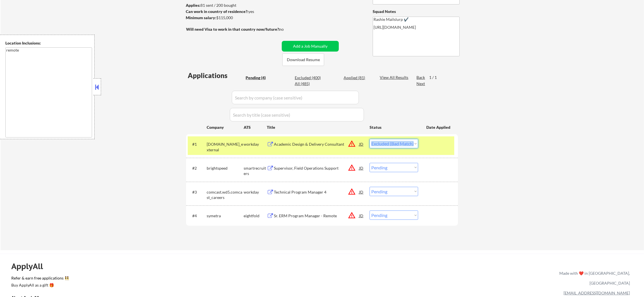 This screenshot has height=297, width=644. Describe the element at coordinates (40, 285) in the screenshot. I see `div: Buy ApplyAll as a gift 🎁` at that location.